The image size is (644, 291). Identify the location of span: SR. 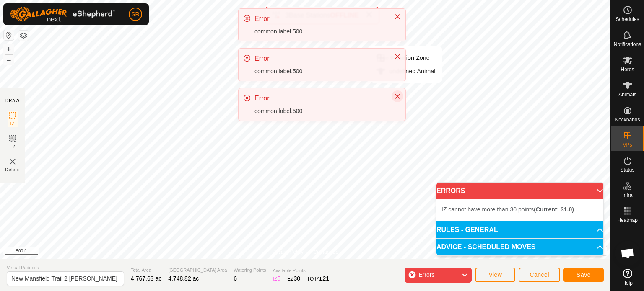
(135, 14).